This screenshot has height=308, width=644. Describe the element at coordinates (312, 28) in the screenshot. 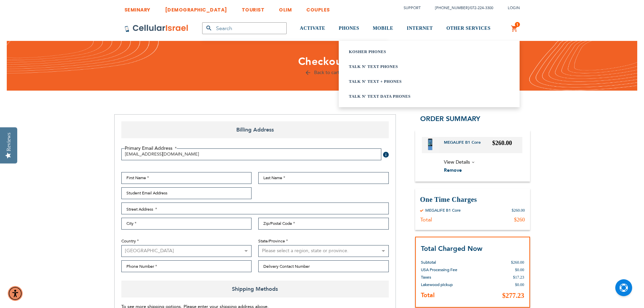

I see `span: ACTIVATE` at that location.